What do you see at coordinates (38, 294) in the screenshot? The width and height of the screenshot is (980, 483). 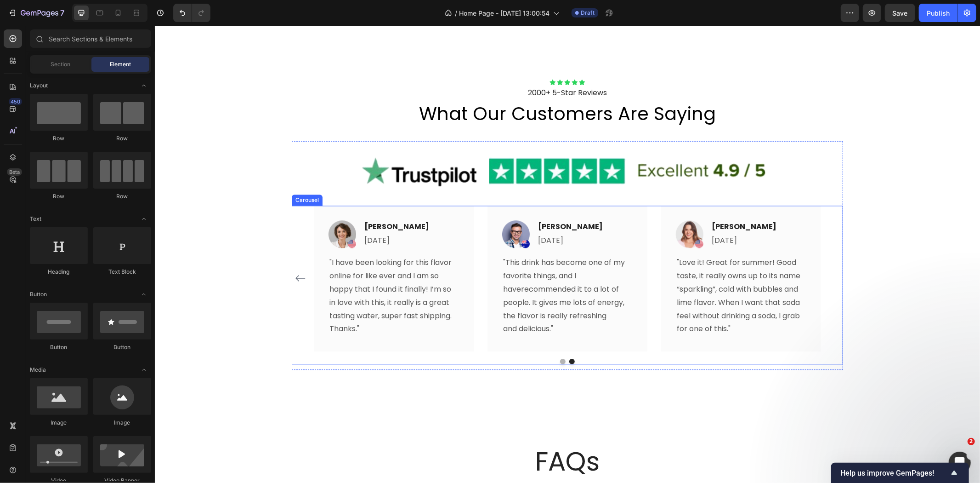 I see `span: Button` at bounding box center [38, 294].